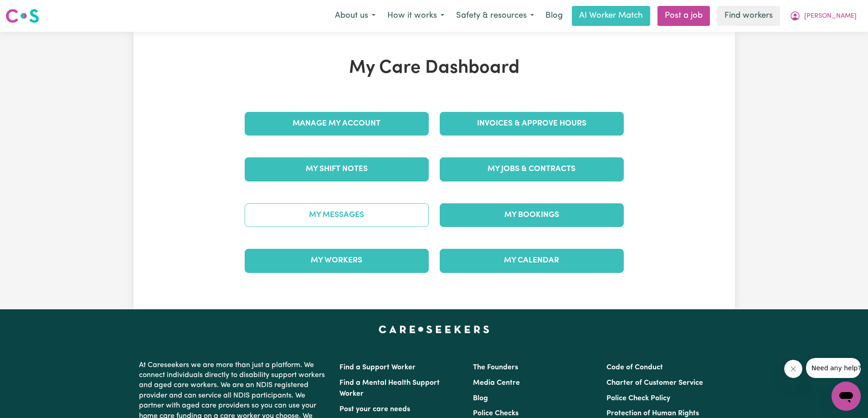 The image size is (868, 418). I want to click on a: Post a job, so click(684, 16).